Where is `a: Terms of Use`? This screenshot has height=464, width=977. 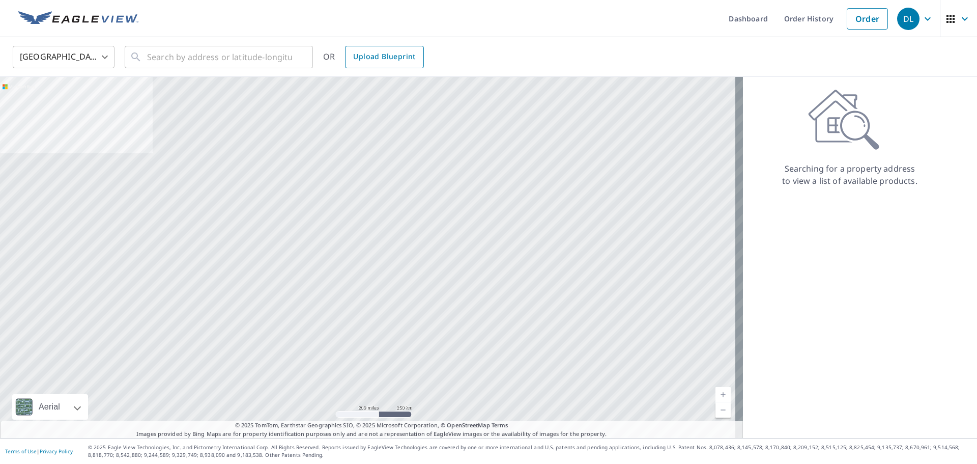 a: Terms of Use is located at coordinates (21, 451).